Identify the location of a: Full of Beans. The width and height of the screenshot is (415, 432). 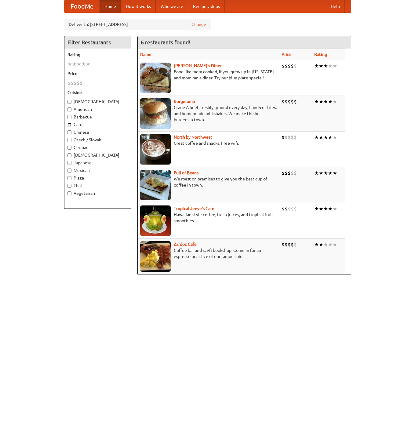
(186, 173).